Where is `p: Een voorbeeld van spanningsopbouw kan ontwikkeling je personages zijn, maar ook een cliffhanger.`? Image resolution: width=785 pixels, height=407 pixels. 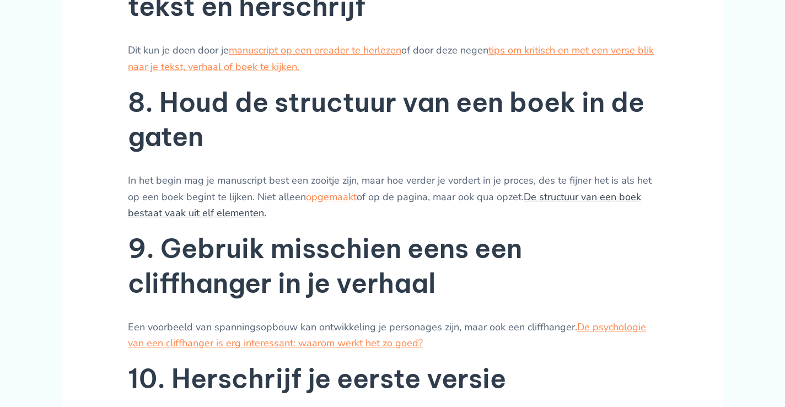 p: Een voorbeeld van spanningsopbouw kan ontwikkeling je personages zijn, maar ook een cliffhanger. is located at coordinates (393, 335).